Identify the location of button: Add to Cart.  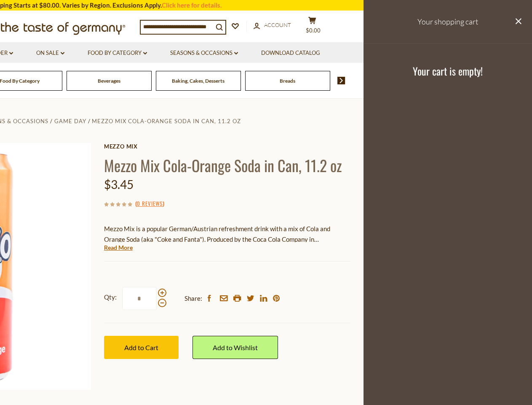
(141, 346).